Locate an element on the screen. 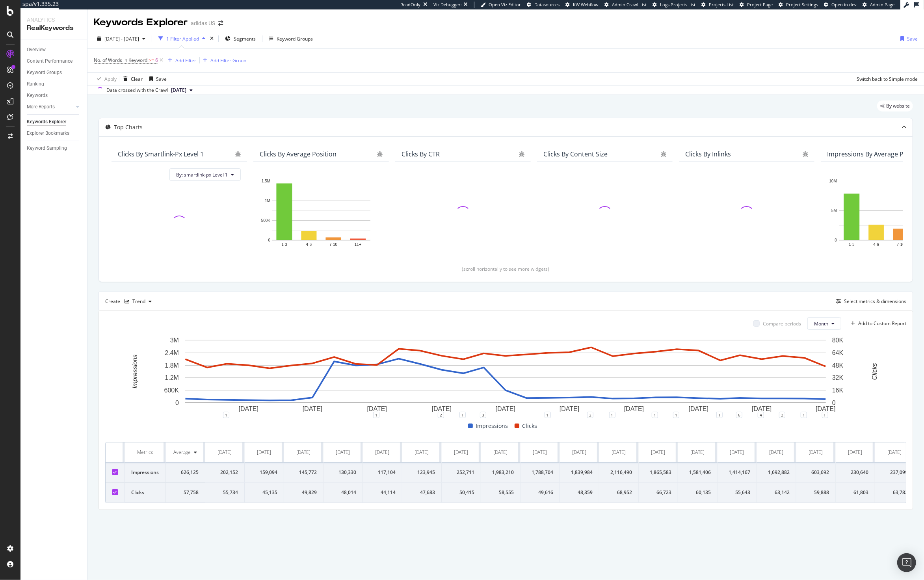 This screenshot has height=580, width=924. div: Explorer Bookmarks is located at coordinates (48, 133).